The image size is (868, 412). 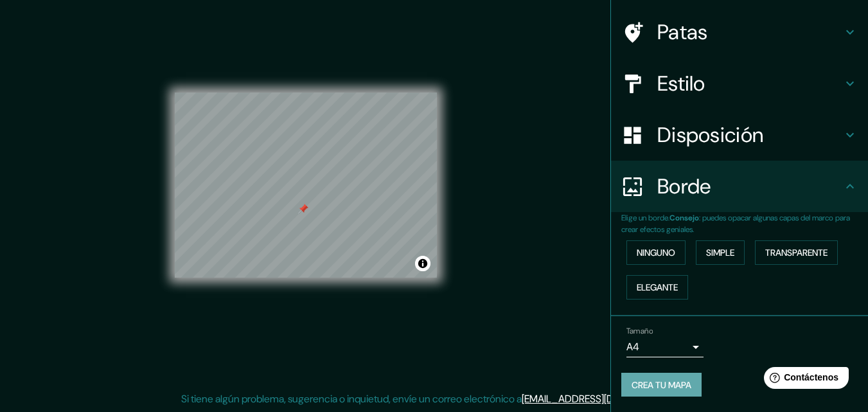 What do you see at coordinates (739, 135) in the screenshot?
I see `div: Disposición` at bounding box center [739, 135].